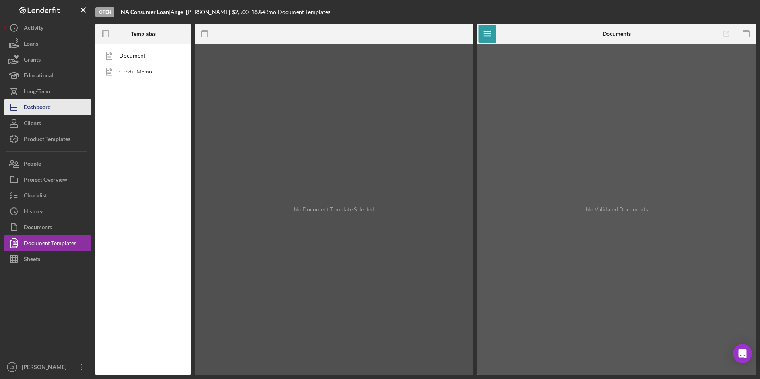 This screenshot has width=760, height=379. I want to click on div: History, so click(33, 212).